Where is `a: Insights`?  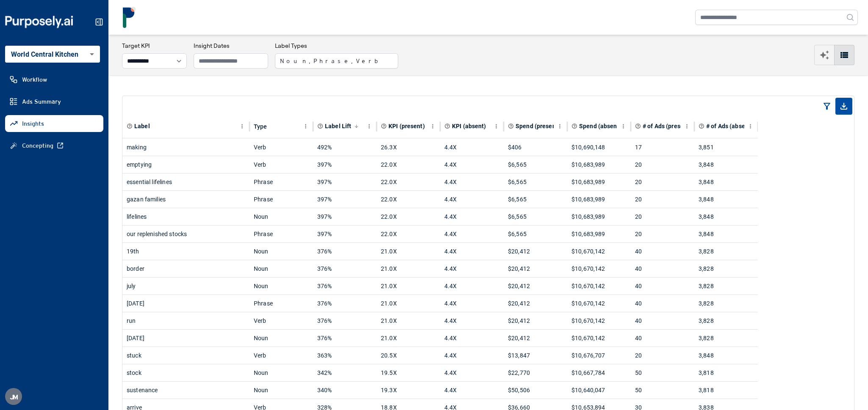 a: Insights is located at coordinates (54, 123).